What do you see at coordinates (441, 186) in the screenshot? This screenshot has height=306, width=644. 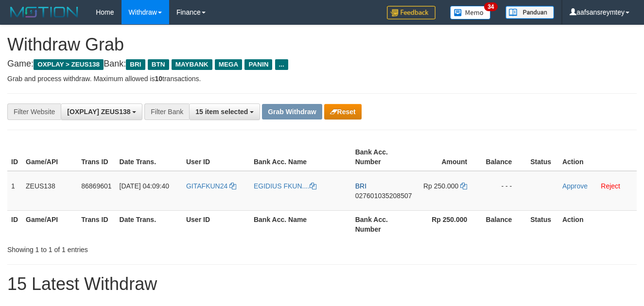 I see `span: Rp 250.000` at bounding box center [441, 186].